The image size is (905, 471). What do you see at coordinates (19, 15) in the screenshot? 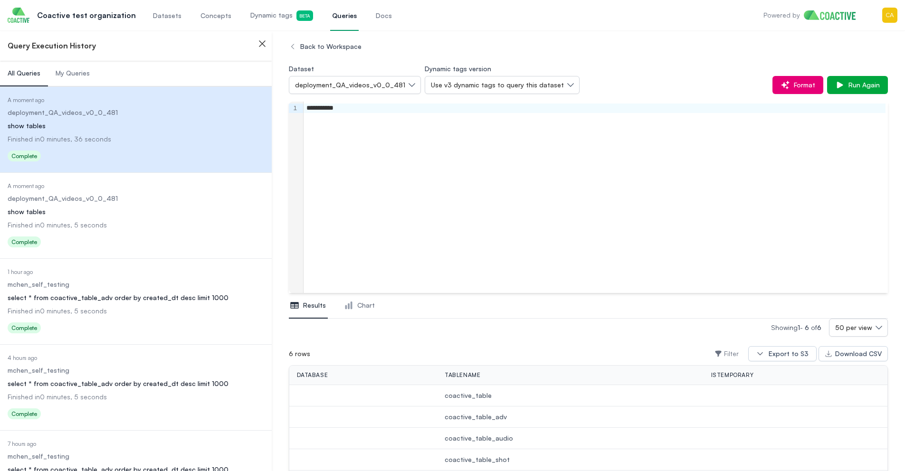
I see `img: Coactive test organization` at bounding box center [19, 15].